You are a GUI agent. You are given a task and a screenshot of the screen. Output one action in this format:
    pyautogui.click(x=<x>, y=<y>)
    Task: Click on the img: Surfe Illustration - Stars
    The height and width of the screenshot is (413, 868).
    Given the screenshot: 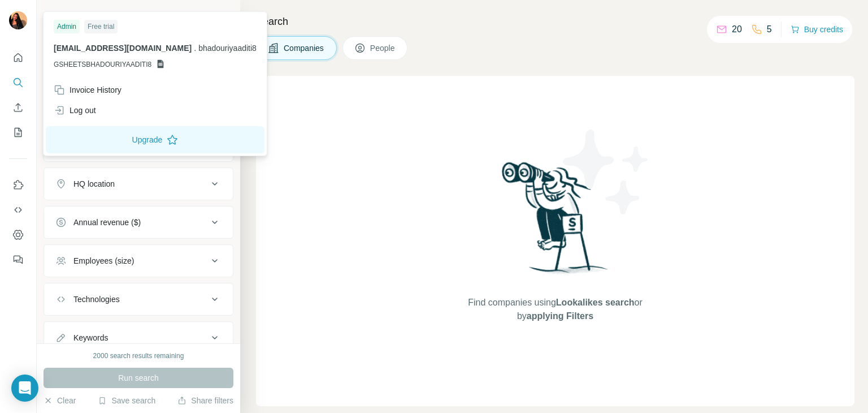 What is the action you would take?
    pyautogui.click(x=607, y=172)
    